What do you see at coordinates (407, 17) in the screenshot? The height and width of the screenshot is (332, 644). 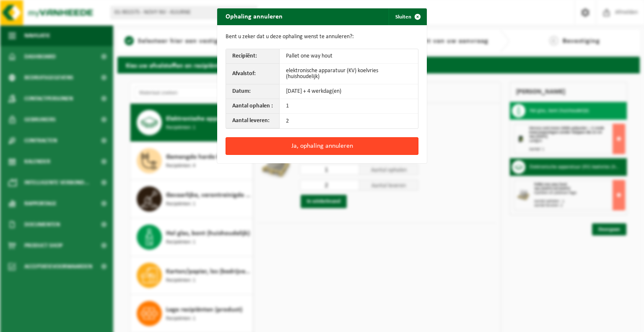 I see `button: Sluiten` at bounding box center [407, 17].